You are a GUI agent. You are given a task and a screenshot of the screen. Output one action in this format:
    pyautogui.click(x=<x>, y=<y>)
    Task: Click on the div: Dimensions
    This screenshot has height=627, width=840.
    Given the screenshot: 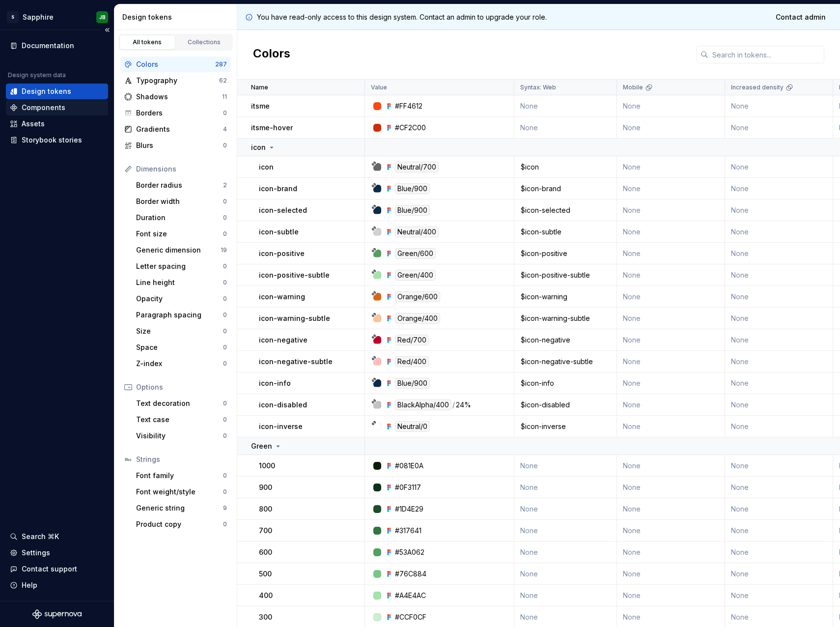 What is the action you would take?
    pyautogui.click(x=181, y=169)
    